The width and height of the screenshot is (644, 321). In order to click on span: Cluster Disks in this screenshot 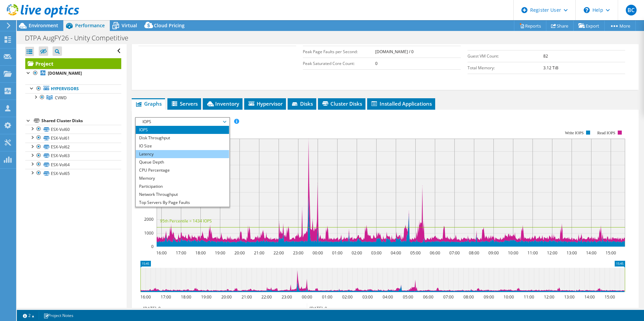, I will do `click(341, 104)`.